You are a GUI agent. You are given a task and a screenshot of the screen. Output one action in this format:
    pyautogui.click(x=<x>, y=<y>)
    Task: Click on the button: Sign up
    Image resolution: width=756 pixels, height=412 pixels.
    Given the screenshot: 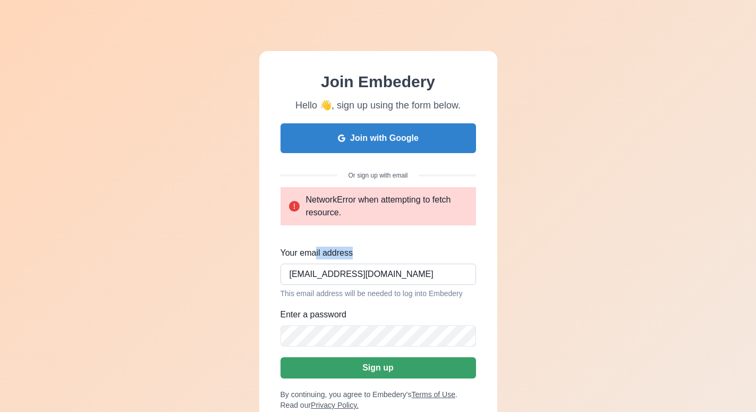 What is the action you would take?
    pyautogui.click(x=378, y=368)
    